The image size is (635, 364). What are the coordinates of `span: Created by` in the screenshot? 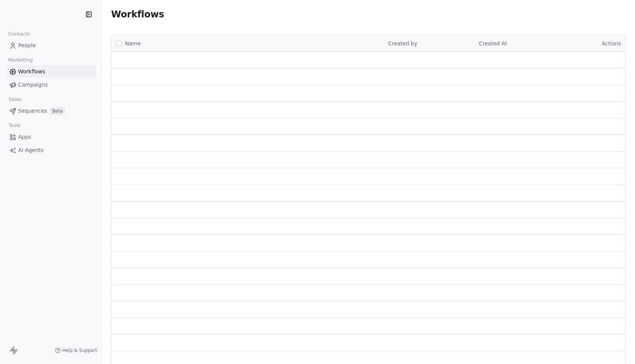 It's located at (402, 44).